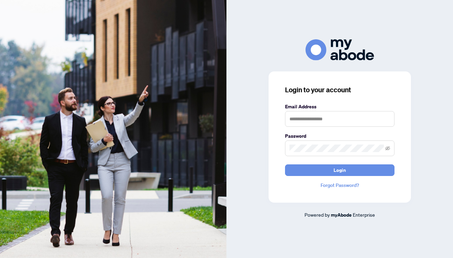 The height and width of the screenshot is (258, 453). What do you see at coordinates (340, 170) in the screenshot?
I see `button: Login` at bounding box center [340, 170].